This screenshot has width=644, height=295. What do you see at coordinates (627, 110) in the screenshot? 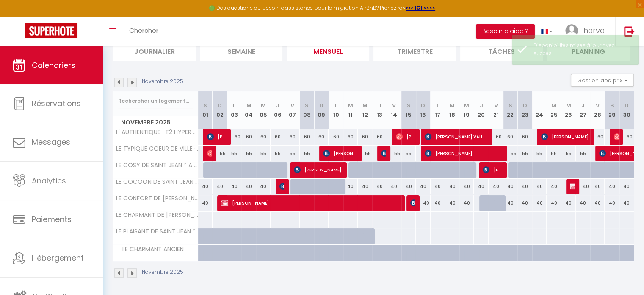
I see `th: 30` at bounding box center [627, 110].